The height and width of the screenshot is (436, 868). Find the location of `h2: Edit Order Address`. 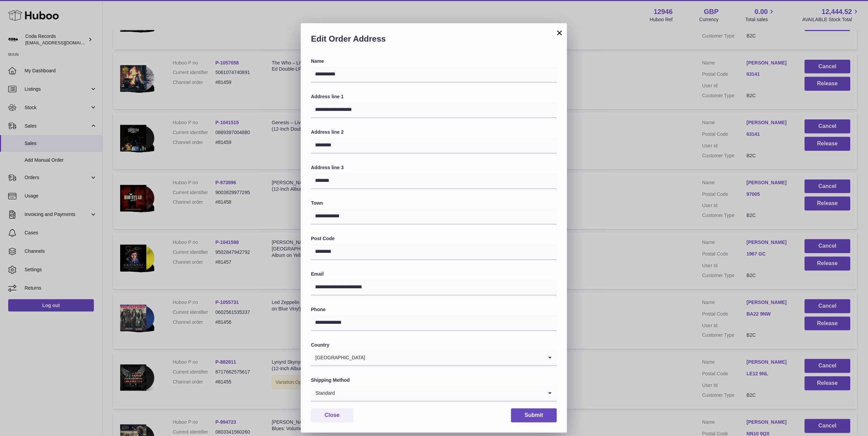

h2: Edit Order Address is located at coordinates (434, 41).